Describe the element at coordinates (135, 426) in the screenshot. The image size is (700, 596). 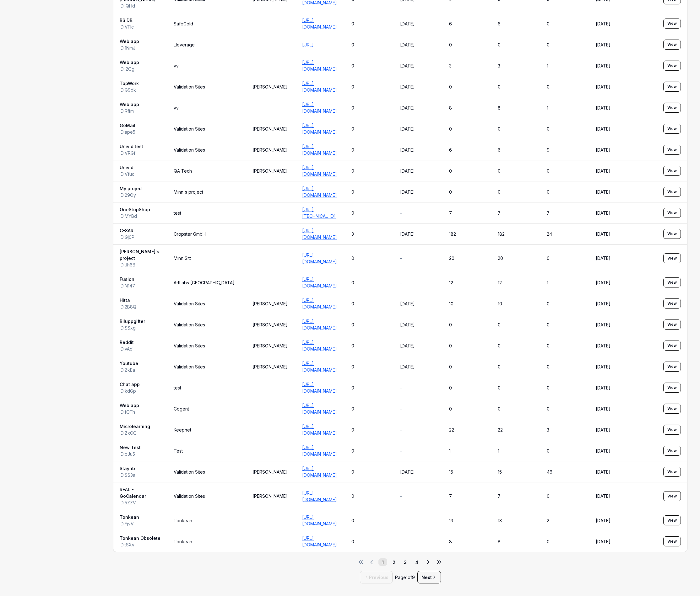
I see `span: Microlearning` at that location.